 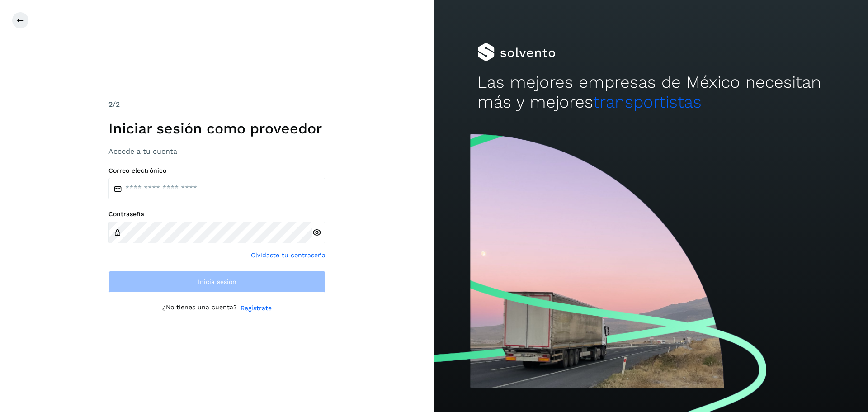 I want to click on a: Olvidaste tu contraseña, so click(x=288, y=255).